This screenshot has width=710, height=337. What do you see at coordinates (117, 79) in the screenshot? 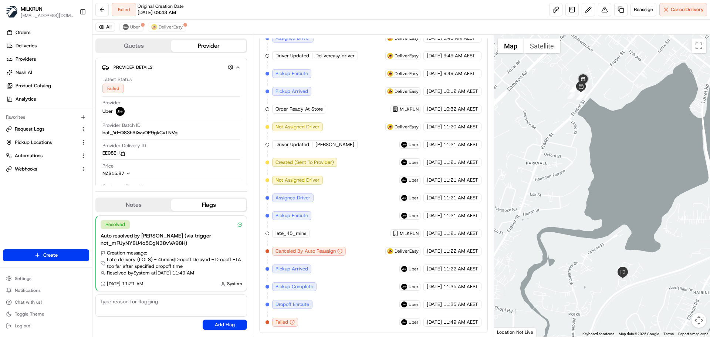
I see `span: Latest Status` at bounding box center [117, 79].